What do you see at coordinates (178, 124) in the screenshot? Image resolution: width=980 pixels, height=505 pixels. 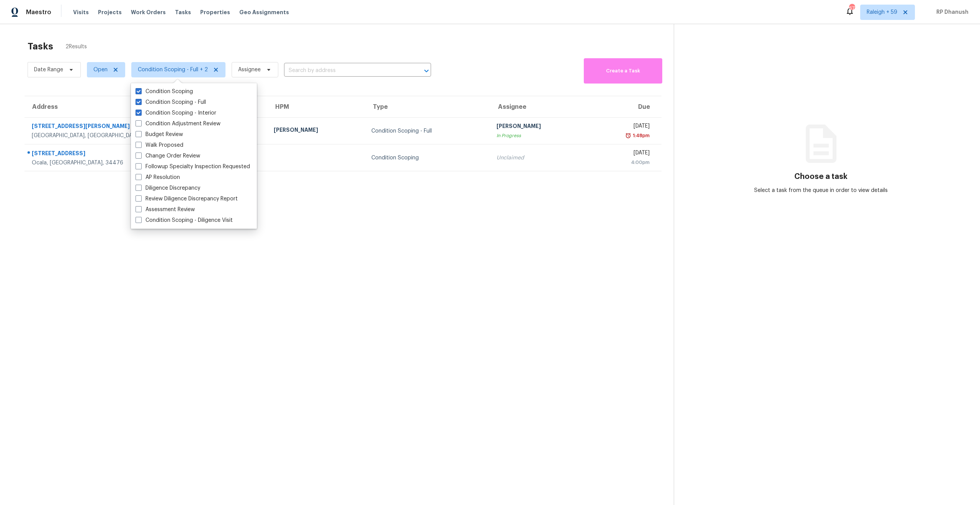 I see `label: Condition Adjustment Review` at bounding box center [178, 124].